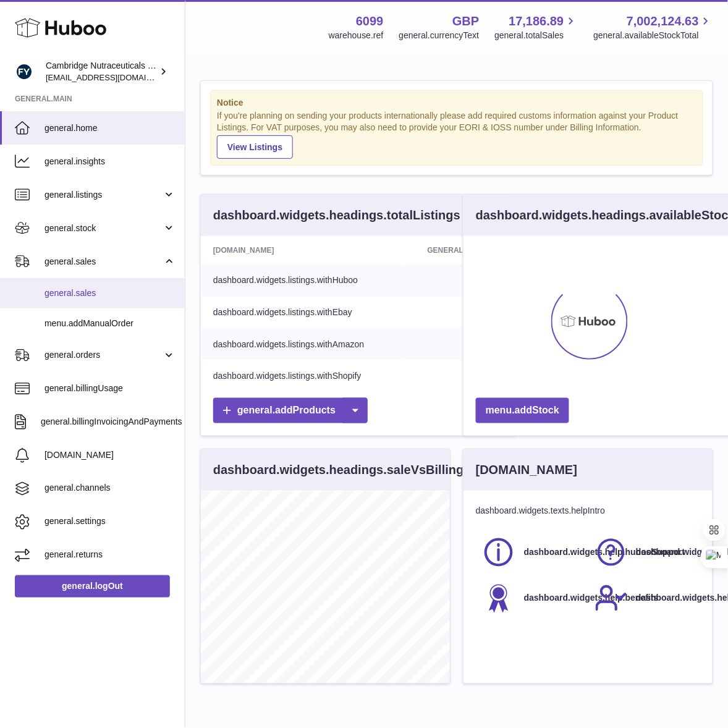 The width and height of the screenshot is (728, 728). Describe the element at coordinates (652, 27) in the screenshot. I see `a: 7,002,124.63 general.availableStockTotal` at that location.